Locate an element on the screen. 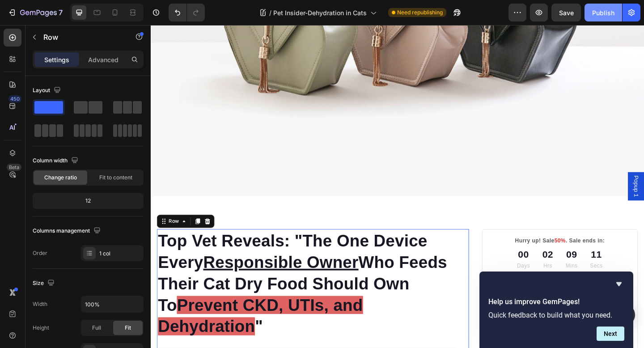 Image resolution: width=644 pixels, height=348 pixels. p: Secs is located at coordinates (485, 262).